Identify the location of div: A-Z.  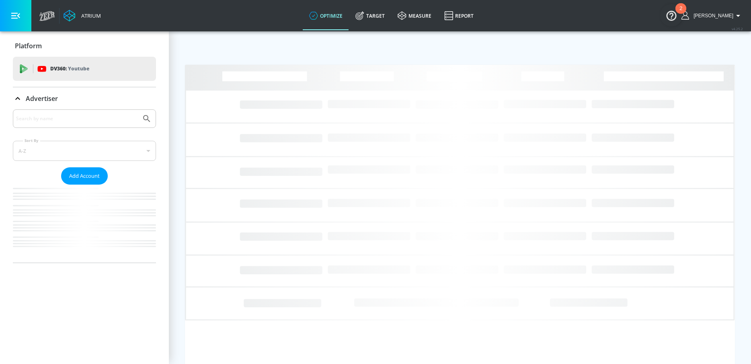
(84, 151).